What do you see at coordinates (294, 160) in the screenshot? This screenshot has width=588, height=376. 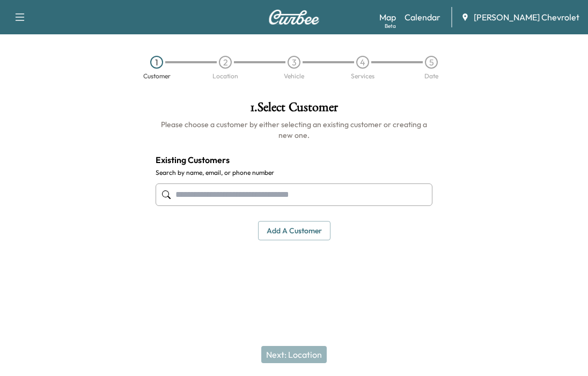 I see `h4: Existing Customers` at bounding box center [294, 160].